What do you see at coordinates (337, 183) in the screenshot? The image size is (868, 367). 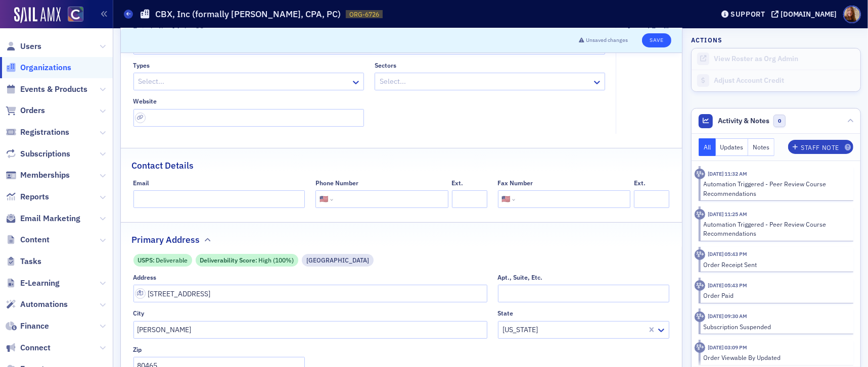 I see `div: Phone Number` at bounding box center [337, 183].